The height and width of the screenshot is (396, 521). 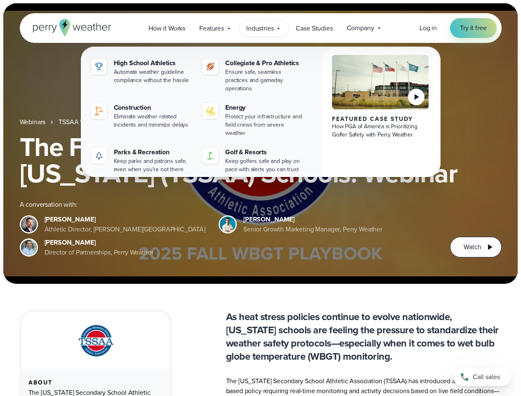 What do you see at coordinates (99, 252) in the screenshot?
I see `div: Director of Partnerships, Perry Weather` at bounding box center [99, 252].